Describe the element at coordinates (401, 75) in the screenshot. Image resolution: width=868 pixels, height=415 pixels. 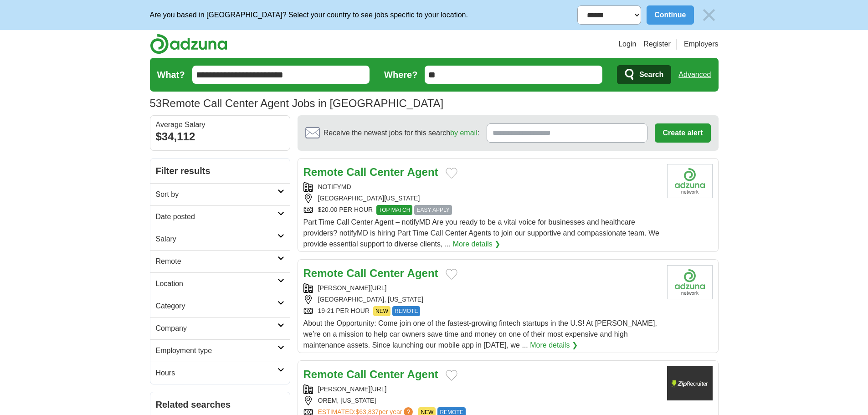
I see `label: Where?` at that location.